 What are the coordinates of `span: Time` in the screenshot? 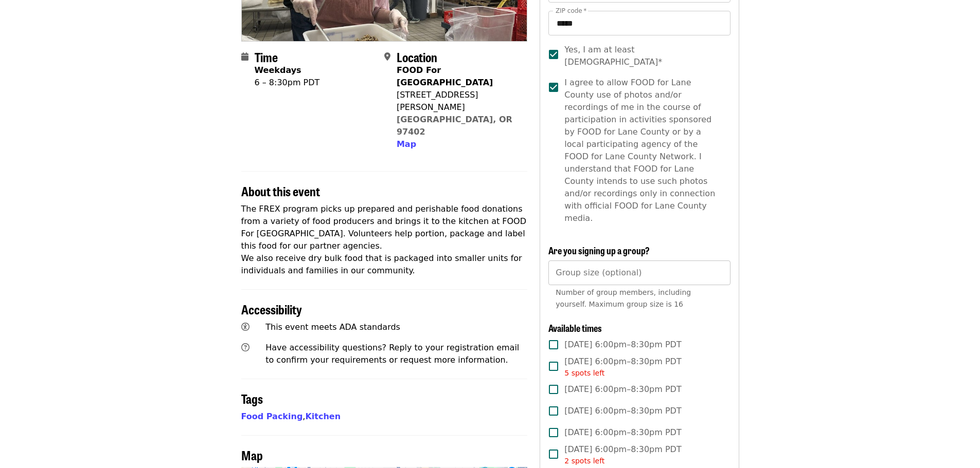 It's located at (266, 57).